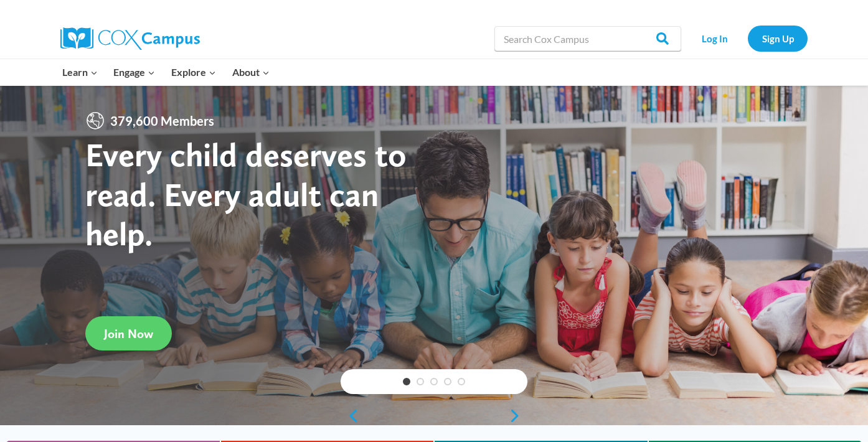 The image size is (868, 442). I want to click on strong: Every child deserves to read. Every adult can help., so click(246, 194).